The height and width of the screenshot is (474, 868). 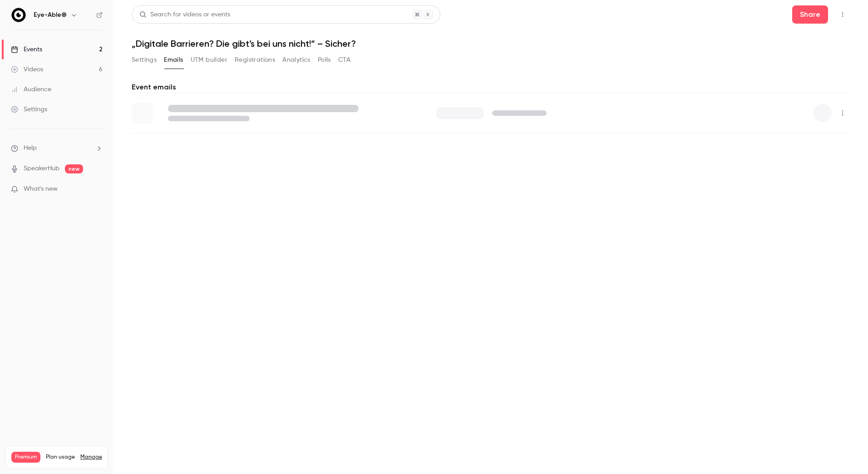 I want to click on button: Emails, so click(x=173, y=60).